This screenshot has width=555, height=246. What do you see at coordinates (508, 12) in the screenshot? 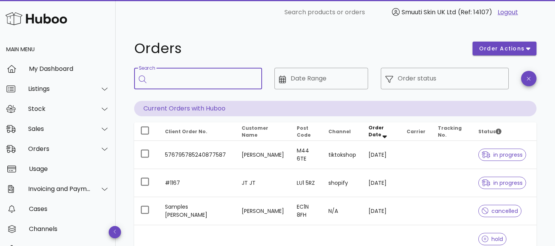
I see `a: Logout` at bounding box center [508, 12].